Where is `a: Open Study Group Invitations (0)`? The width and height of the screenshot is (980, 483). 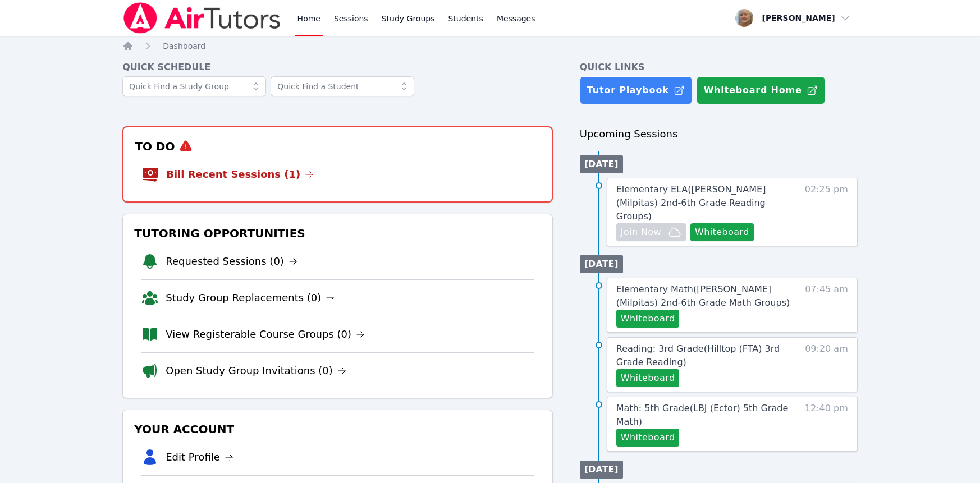 a: Open Study Group Invitations (0) is located at coordinates (256, 371).